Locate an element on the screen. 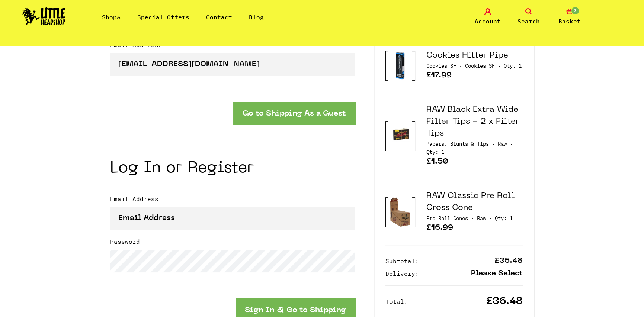 The height and width of the screenshot is (317, 644). a: 3 Basket is located at coordinates (570, 17).